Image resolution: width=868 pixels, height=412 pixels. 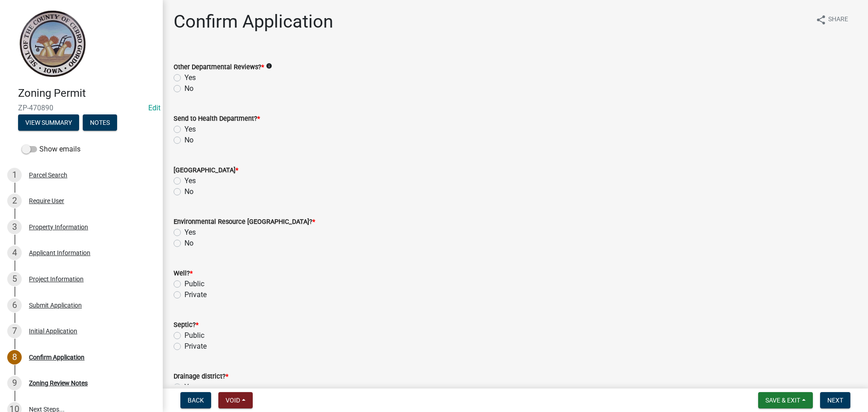 What do you see at coordinates (219, 67) in the screenshot?
I see `label: Other Departmental Reviews?` at bounding box center [219, 67].